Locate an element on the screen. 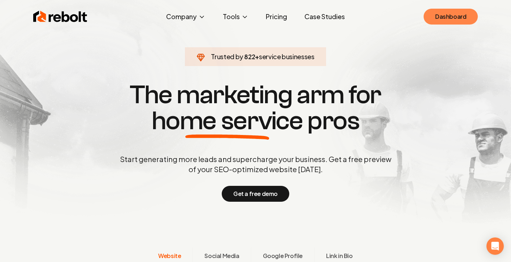 This screenshot has width=511, height=262. span: Google Profile is located at coordinates (283, 256).